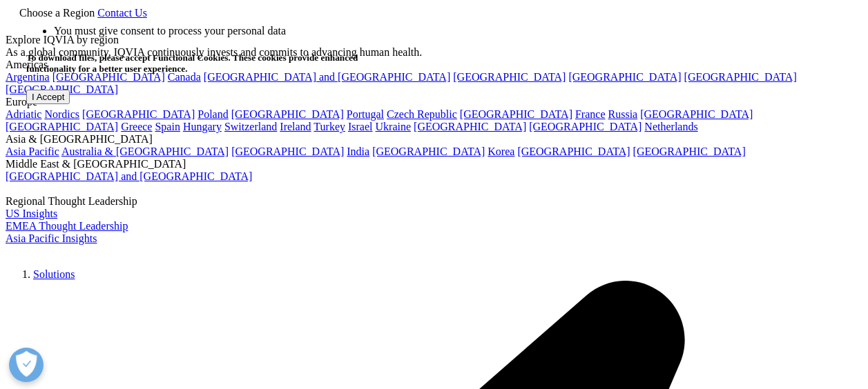  What do you see at coordinates (590, 114) in the screenshot?
I see `a: France` at bounding box center [590, 114].